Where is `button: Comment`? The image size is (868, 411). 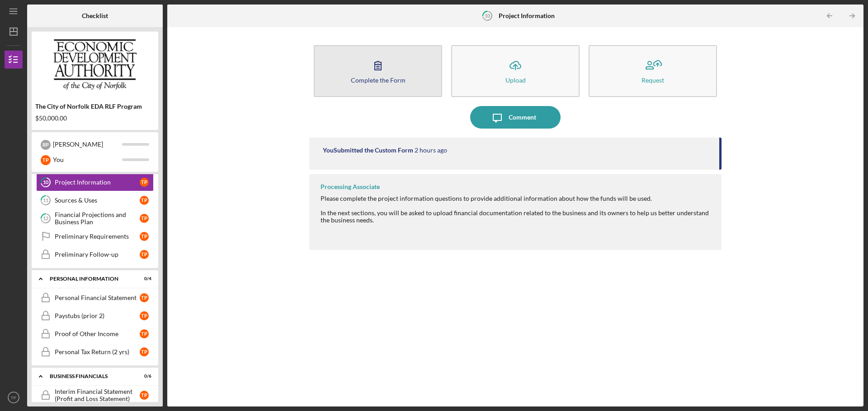 button: Comment is located at coordinates (515, 117).